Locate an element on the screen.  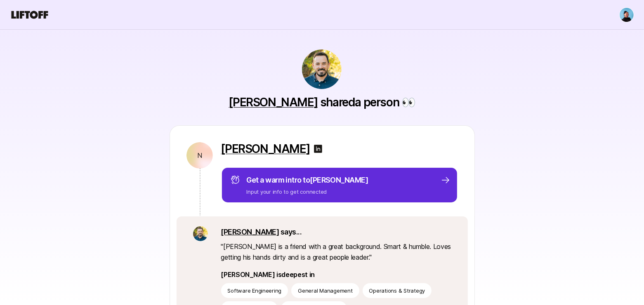
p: Operations & Strategy is located at coordinates (397, 290).